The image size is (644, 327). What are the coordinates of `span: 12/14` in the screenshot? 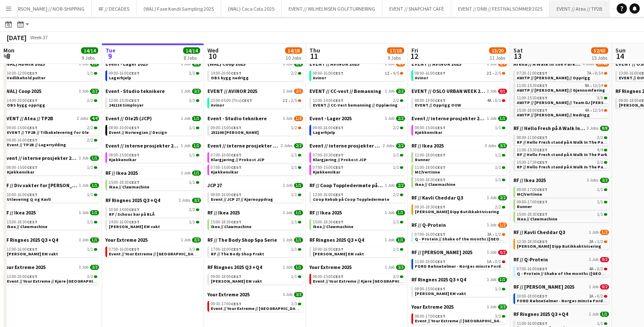 It's located at (598, 110).